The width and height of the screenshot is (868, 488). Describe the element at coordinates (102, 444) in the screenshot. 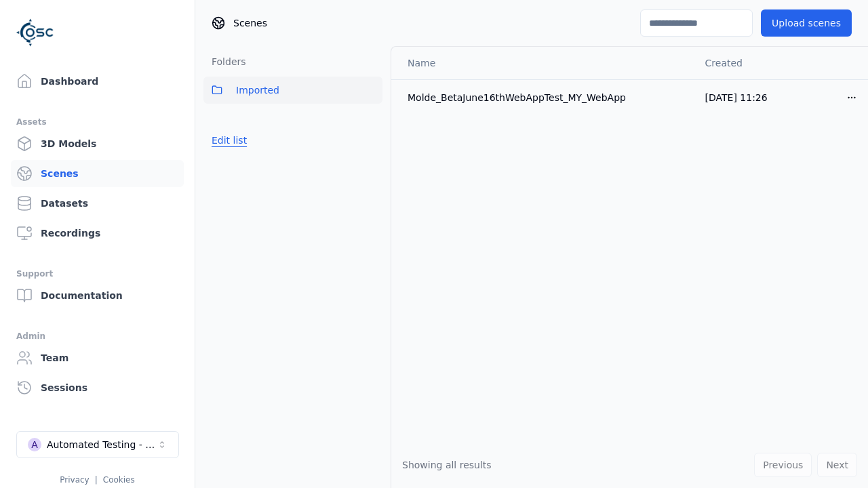

I see `div: Automated Testing - Playwright` at that location.